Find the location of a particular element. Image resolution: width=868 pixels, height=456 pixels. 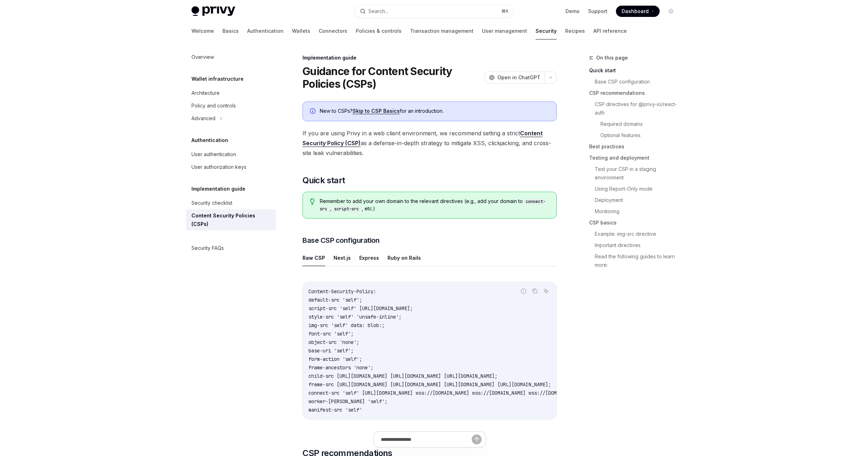

span: On this page is located at coordinates (612, 58).